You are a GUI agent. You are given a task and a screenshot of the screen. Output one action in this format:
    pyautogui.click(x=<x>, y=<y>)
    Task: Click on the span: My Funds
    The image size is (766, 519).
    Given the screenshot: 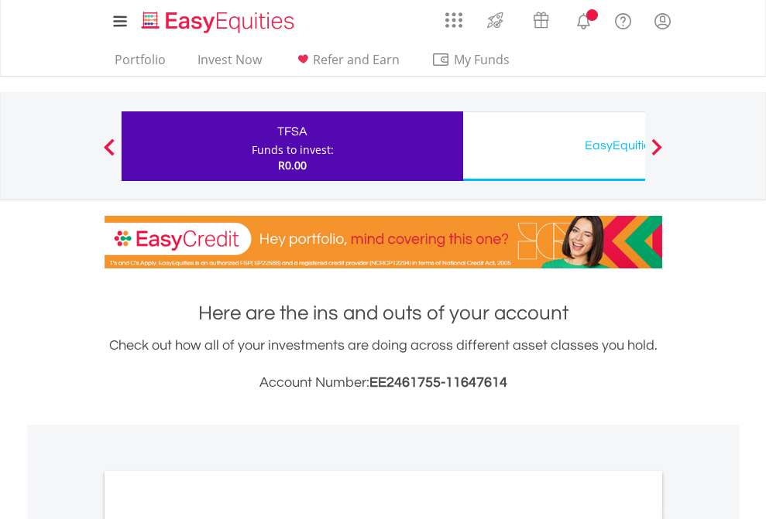 What is the action you would take?
    pyautogui.click(x=482, y=60)
    